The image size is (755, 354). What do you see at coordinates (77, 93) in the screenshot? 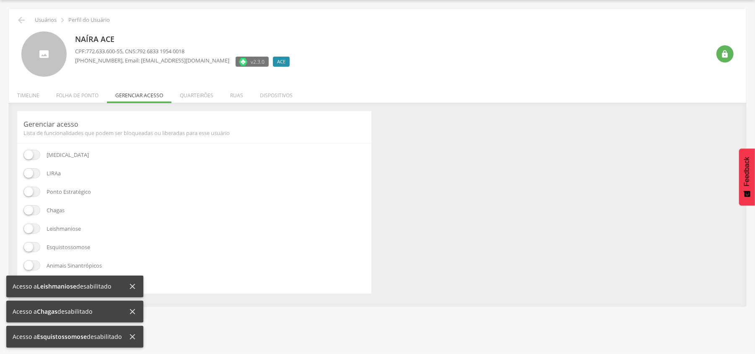
I see `li: Folha de ponto` at bounding box center [77, 93].